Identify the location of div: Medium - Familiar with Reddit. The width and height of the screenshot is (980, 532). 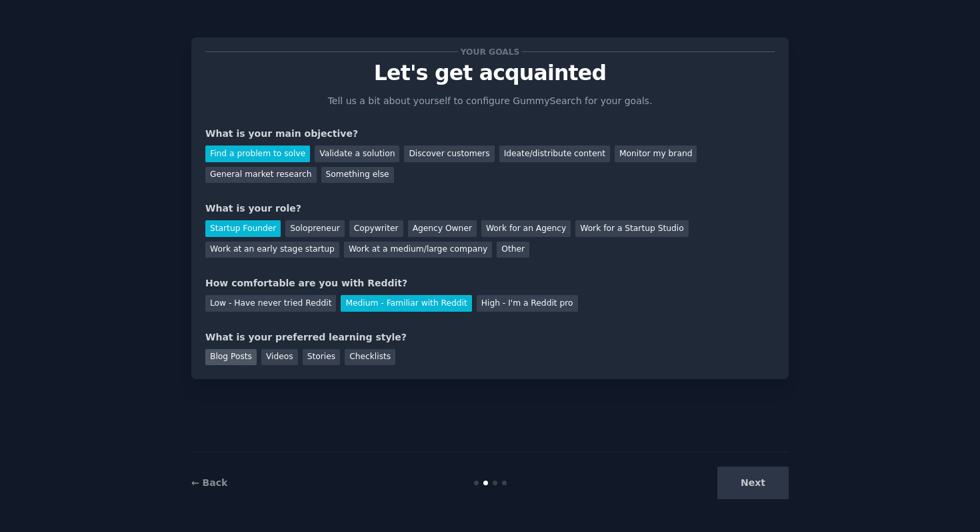
(406, 303).